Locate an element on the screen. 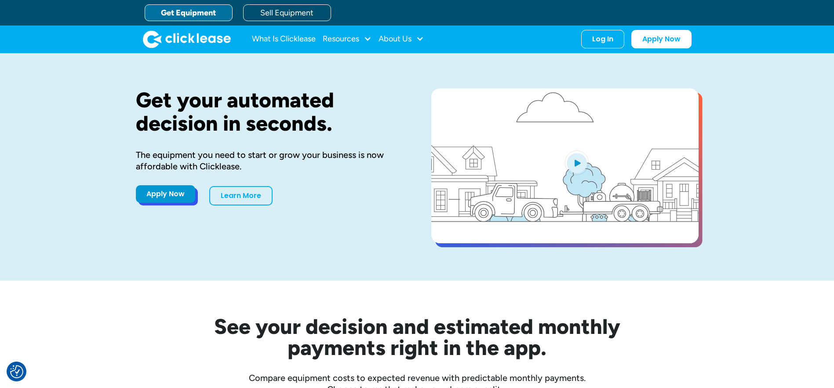 The width and height of the screenshot is (834, 388). img: Blue play button logo on a light blue circular background is located at coordinates (577, 163).